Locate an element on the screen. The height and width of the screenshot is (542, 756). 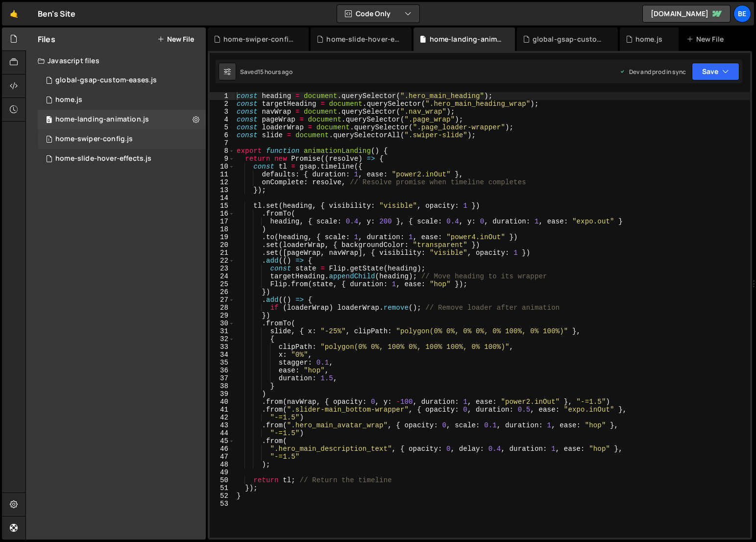
div: 36 is located at coordinates (222, 371).